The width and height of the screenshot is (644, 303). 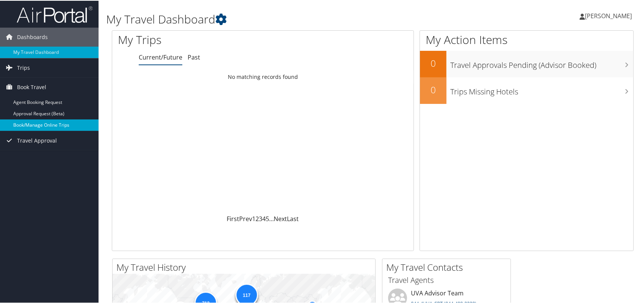 What do you see at coordinates (257, 218) in the screenshot?
I see `a: 2` at bounding box center [257, 218].